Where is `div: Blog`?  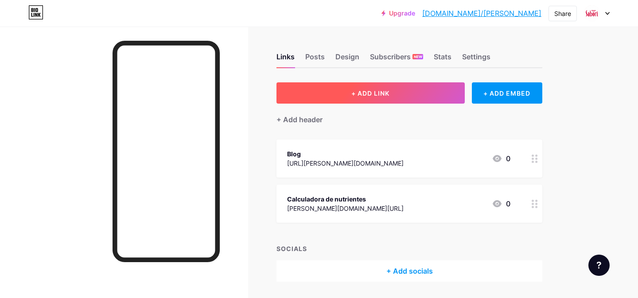 div: Blog is located at coordinates (345, 154).